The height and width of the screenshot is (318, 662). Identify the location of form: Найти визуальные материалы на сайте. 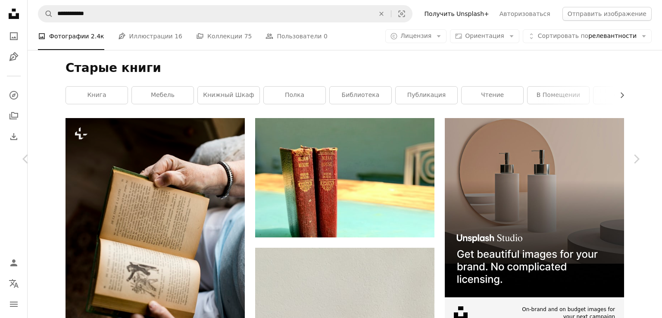
(225, 14).